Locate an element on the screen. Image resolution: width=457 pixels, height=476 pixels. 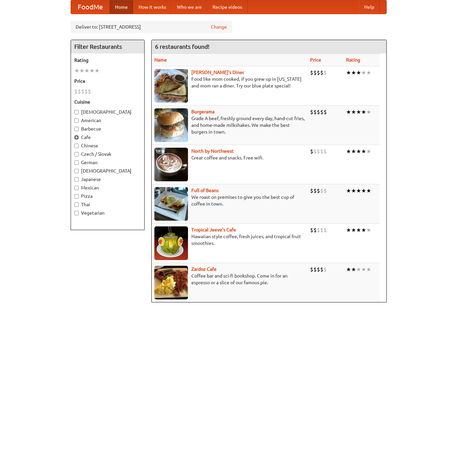
input: Thai is located at coordinates (76, 204).